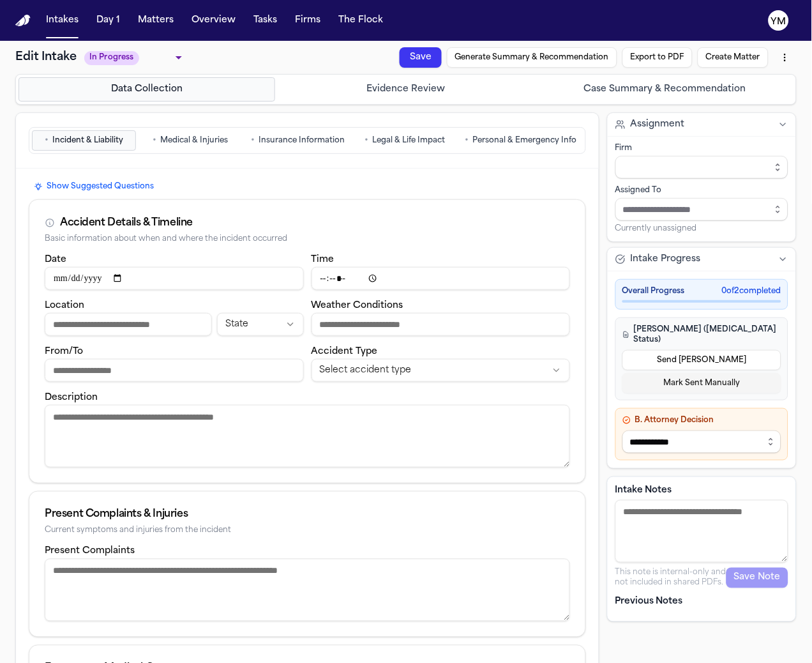  Describe the element at coordinates (62, 21) in the screenshot. I see `a: Intakes` at that location.